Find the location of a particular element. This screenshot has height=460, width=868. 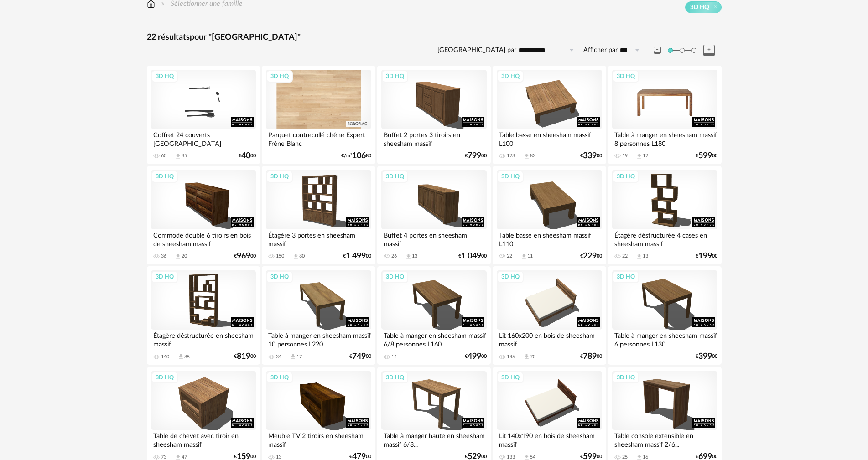

div: 13 is located at coordinates (646, 256).